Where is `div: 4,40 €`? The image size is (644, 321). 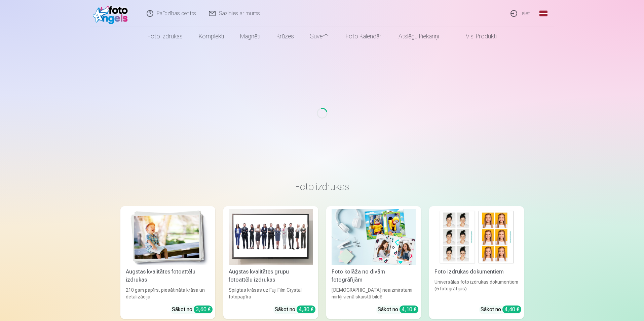 div: 4,40 € is located at coordinates (512, 309).